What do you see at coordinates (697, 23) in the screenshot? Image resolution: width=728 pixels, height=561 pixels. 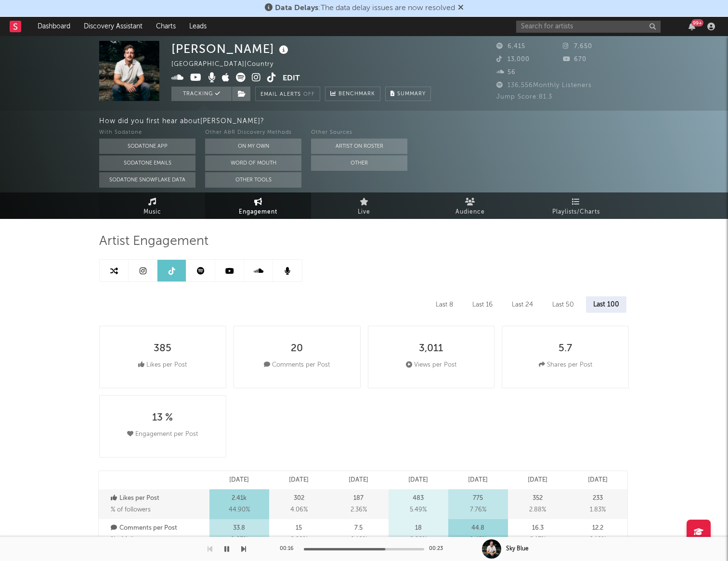 I see `div: 99 +` at bounding box center [697, 23].